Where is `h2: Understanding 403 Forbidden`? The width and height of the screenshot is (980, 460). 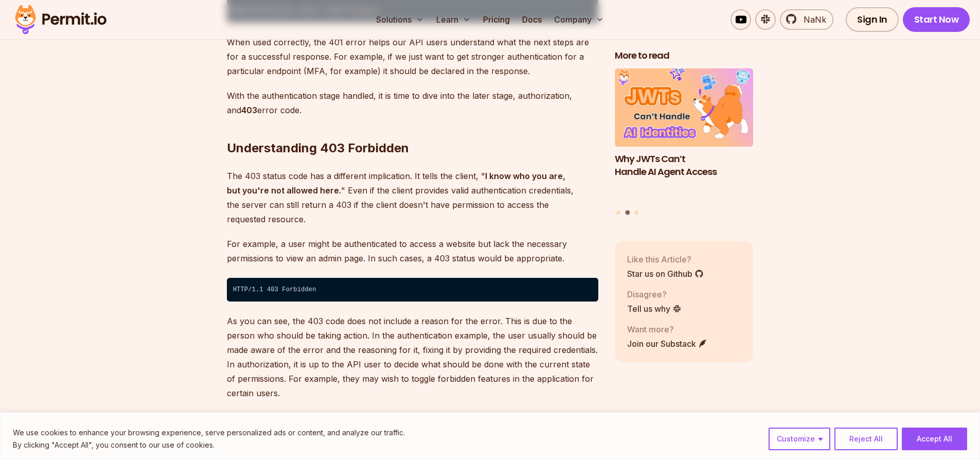
h2: Understanding 403 Forbidden is located at coordinates (412, 128).